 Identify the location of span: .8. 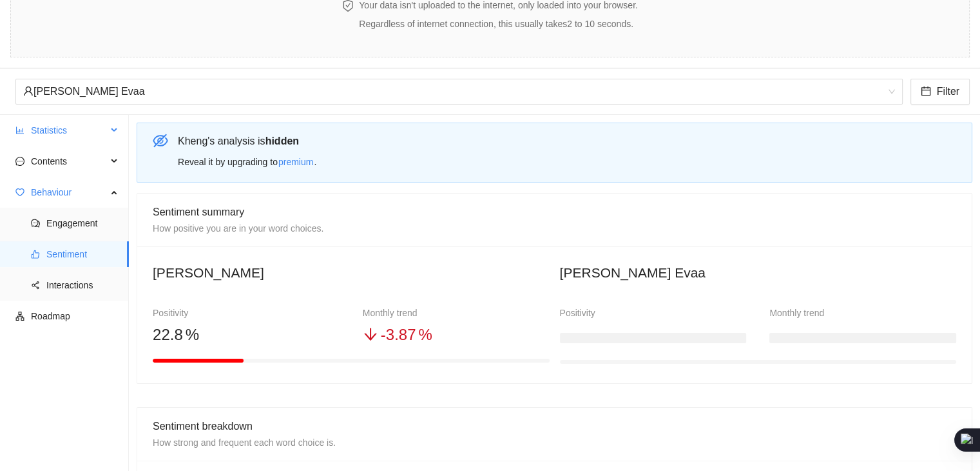
(176, 334).